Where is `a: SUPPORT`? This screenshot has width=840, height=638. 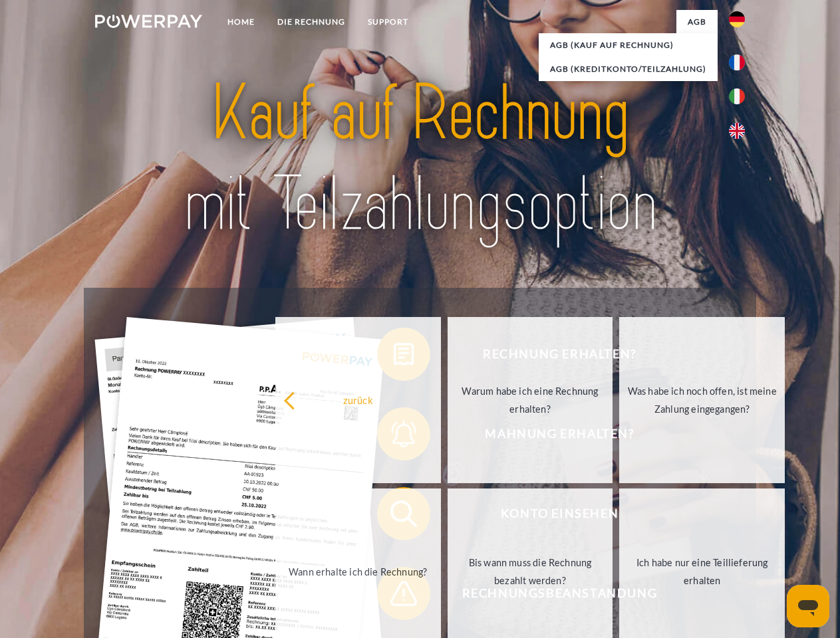
a: SUPPORT is located at coordinates (388, 22).